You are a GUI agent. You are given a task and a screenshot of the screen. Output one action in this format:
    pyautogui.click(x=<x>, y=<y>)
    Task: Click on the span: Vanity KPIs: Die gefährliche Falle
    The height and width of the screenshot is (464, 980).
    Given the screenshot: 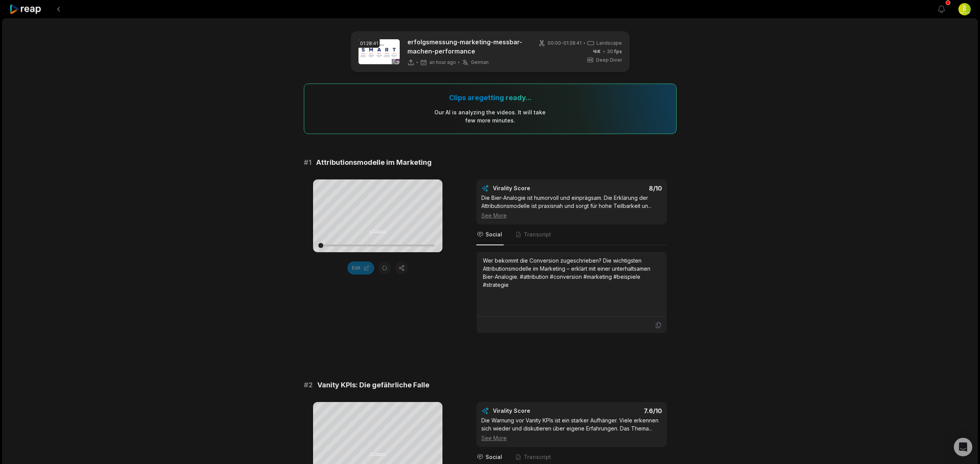 What is the action you would take?
    pyautogui.click(x=373, y=385)
    